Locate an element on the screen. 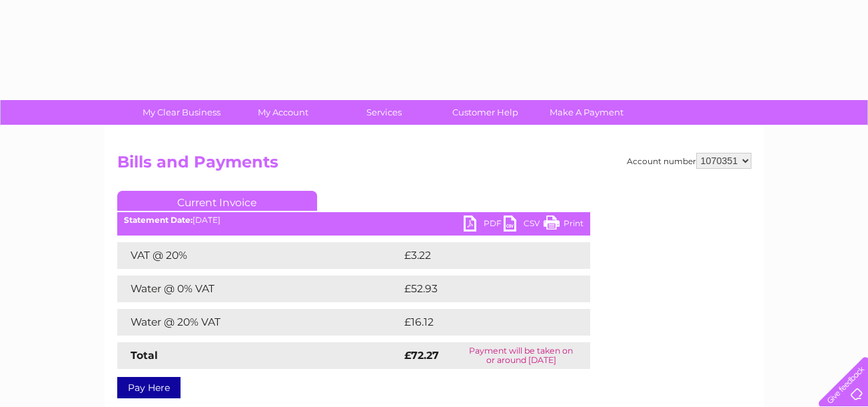 The height and width of the screenshot is (407, 868). a: My Clear Business is located at coordinates (181, 112).